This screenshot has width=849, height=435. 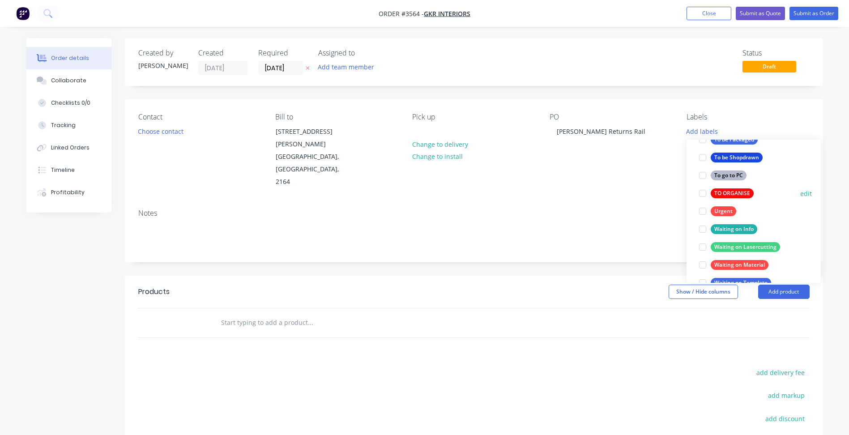 What do you see at coordinates (611, 117) in the screenshot?
I see `div: PO` at bounding box center [611, 117].